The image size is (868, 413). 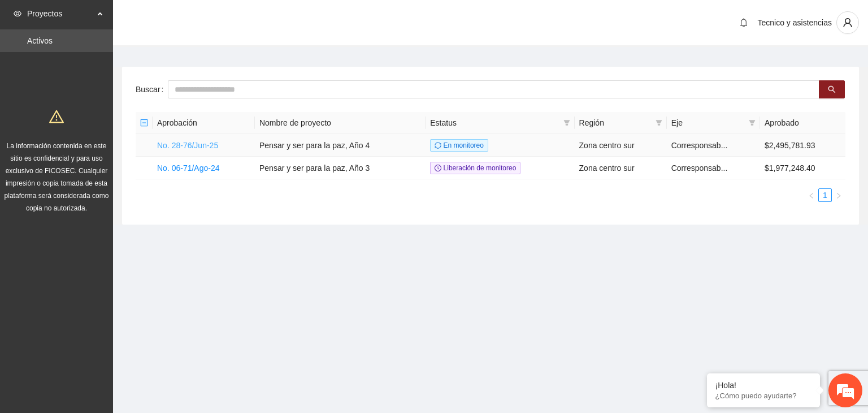 What do you see at coordinates (803, 168) in the screenshot?
I see `td: $1,977,248.40` at bounding box center [803, 168].